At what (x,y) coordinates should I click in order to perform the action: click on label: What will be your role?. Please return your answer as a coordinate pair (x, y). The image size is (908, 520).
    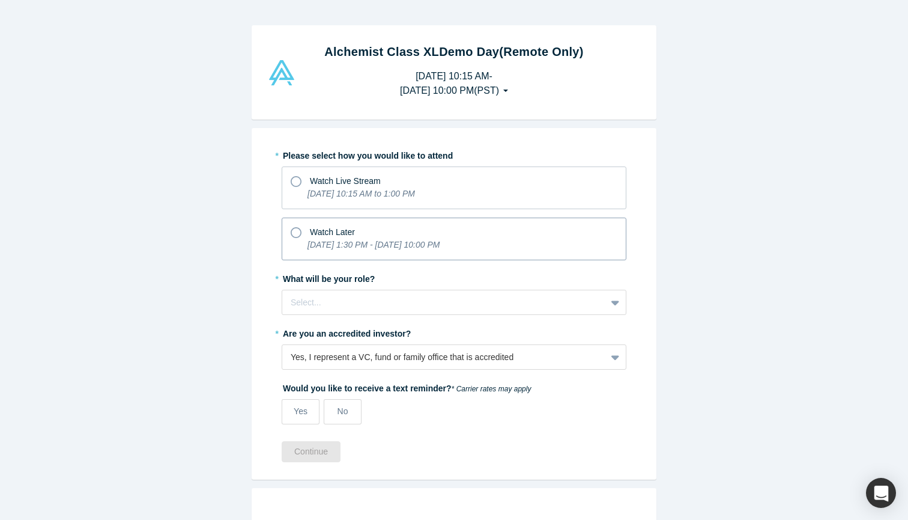
    Looking at the image, I should click on (454, 277).